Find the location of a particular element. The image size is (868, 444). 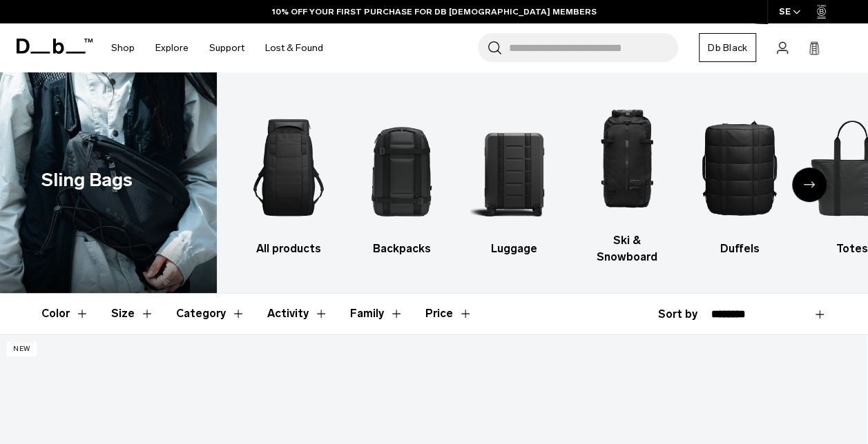

a: Db Black is located at coordinates (727, 47).